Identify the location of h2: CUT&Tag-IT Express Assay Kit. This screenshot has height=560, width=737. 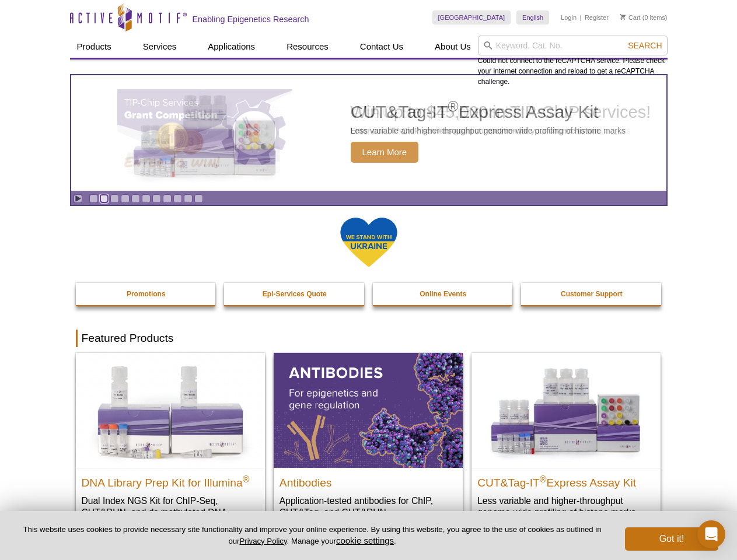
(566, 480).